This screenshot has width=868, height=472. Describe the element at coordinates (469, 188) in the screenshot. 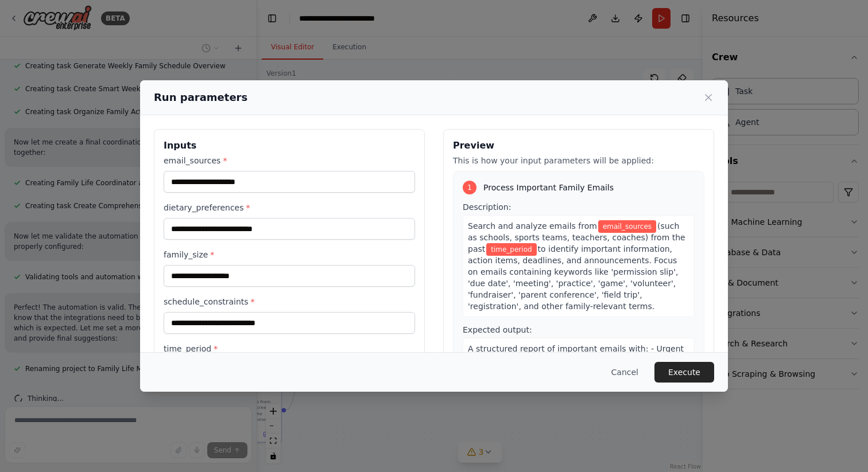

I see `div: 1` at that location.